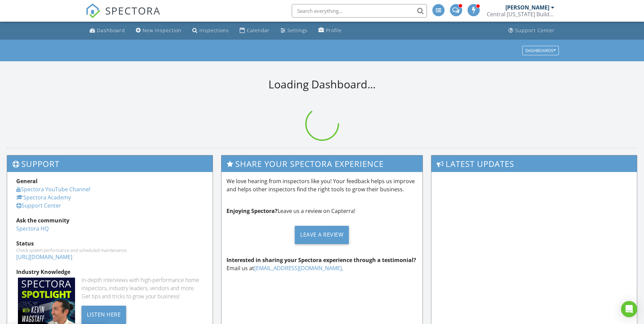 Image resolution: width=644 pixels, height=324 pixels. What do you see at coordinates (110, 243) in the screenshot?
I see `div: Status` at bounding box center [110, 243].